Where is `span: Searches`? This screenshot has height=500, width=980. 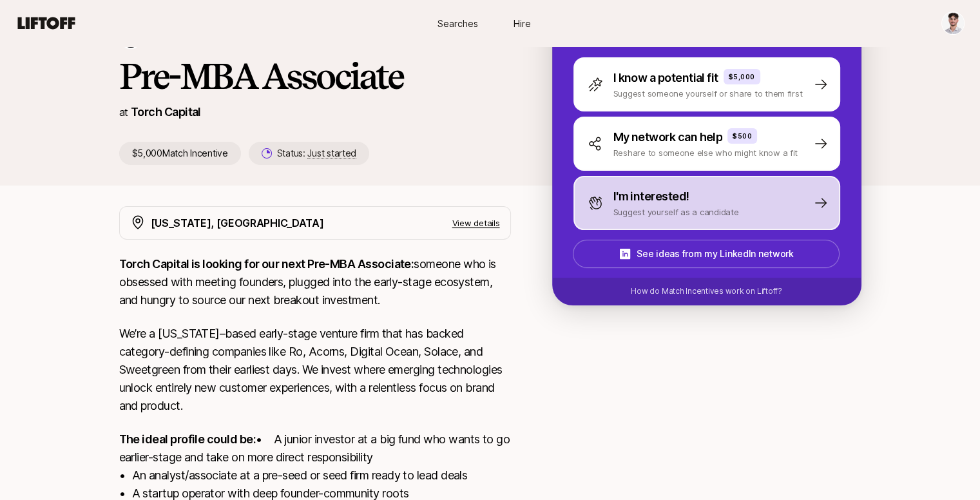
span: Searches is located at coordinates (457, 23).